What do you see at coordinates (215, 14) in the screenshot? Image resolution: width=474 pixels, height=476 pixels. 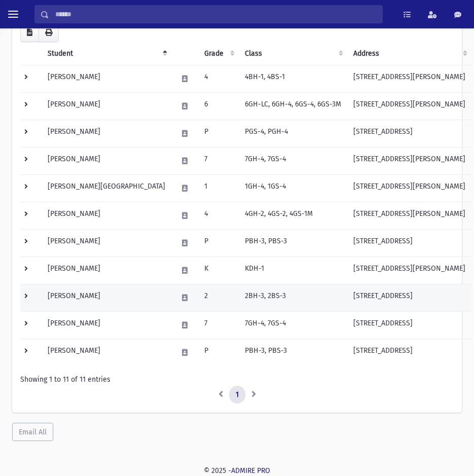 I see `input: Search` at bounding box center [215, 14].